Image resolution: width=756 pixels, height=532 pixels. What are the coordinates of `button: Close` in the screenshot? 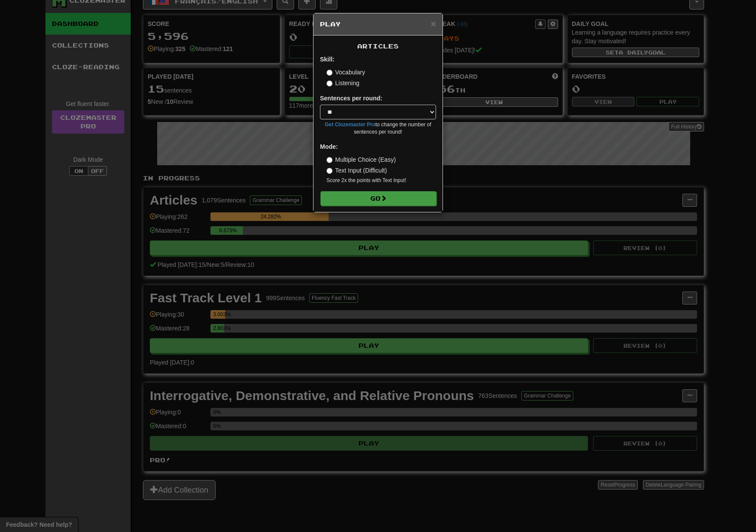 It's located at (433, 23).